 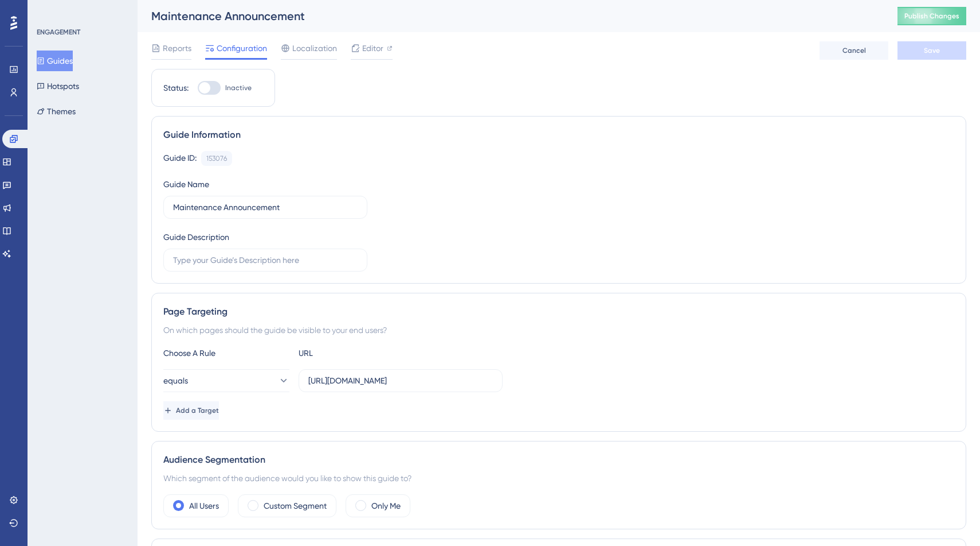 What do you see at coordinates (400, 381) in the screenshot?
I see `input: yourwebsite.com/path` at bounding box center [400, 381].